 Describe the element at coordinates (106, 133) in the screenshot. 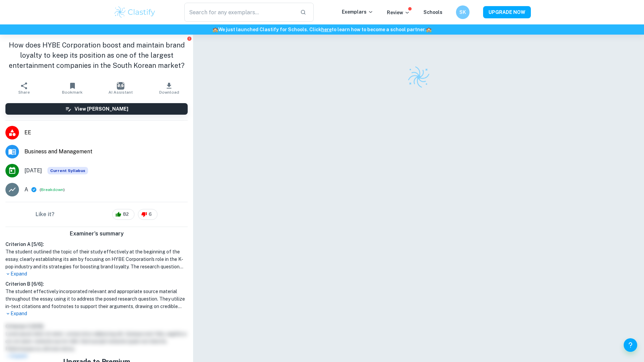

I see `span: EE` at that location.